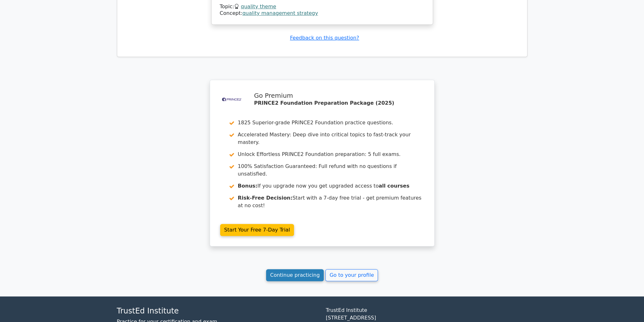  Describe the element at coordinates (217, 311) in the screenshot. I see `h4: TrustEd Institute` at that location.